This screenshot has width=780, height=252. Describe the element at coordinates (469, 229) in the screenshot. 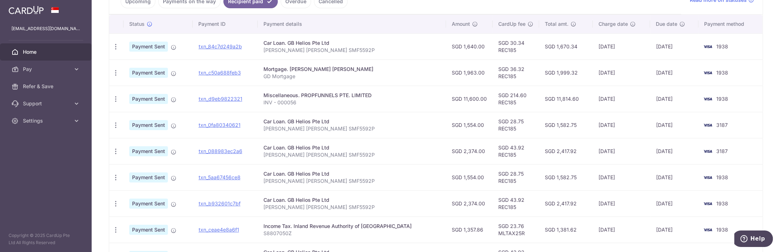

I see `td: SGD 1,357.86` at that location.